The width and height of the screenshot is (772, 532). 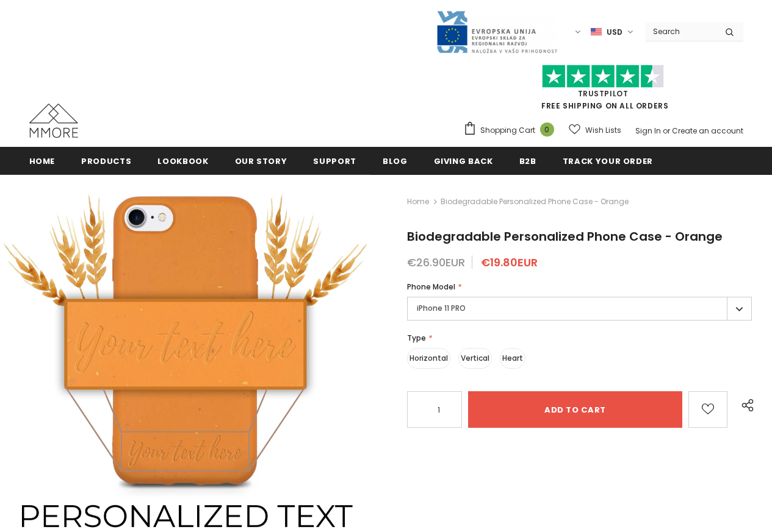 I want to click on span: B2B, so click(x=527, y=161).